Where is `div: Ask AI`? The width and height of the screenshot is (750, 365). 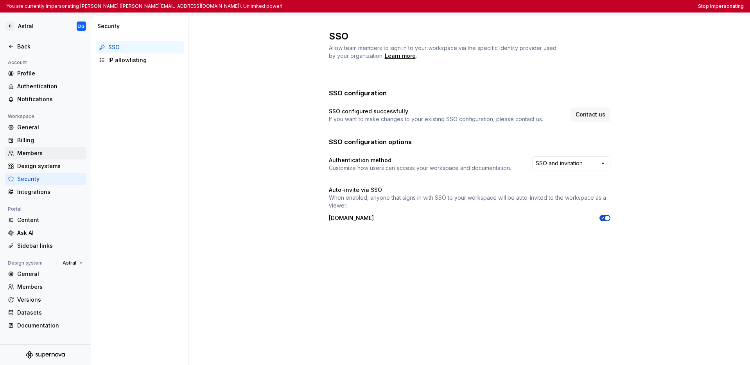
div: Ask AI is located at coordinates (50, 233).